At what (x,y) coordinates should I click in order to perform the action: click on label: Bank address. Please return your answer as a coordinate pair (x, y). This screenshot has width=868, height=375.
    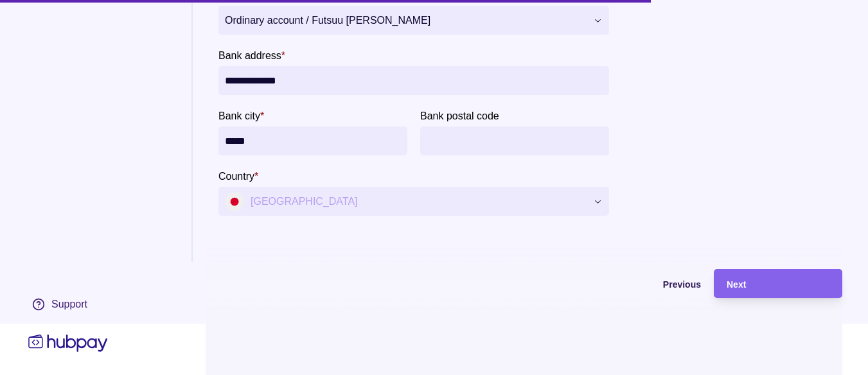
    Looking at the image, I should click on (252, 56).